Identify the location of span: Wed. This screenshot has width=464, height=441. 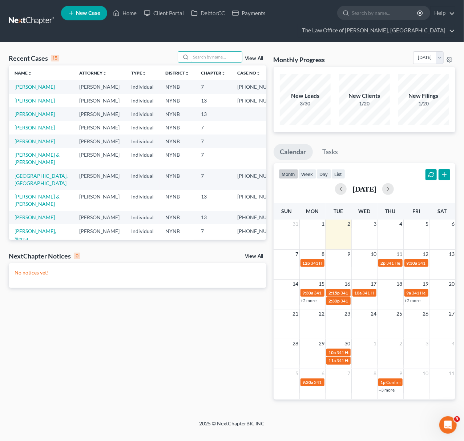
(364, 211).